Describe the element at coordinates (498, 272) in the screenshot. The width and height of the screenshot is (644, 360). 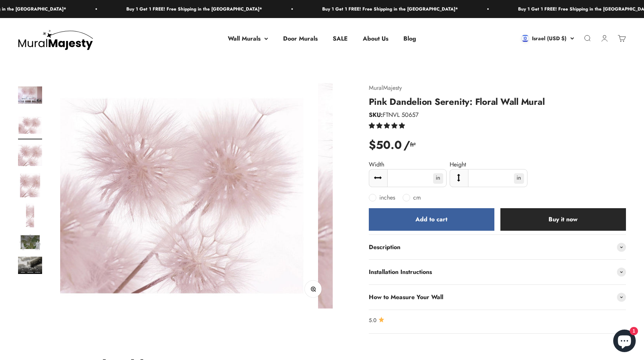
I see `summary: Installation Instructions` at that location.